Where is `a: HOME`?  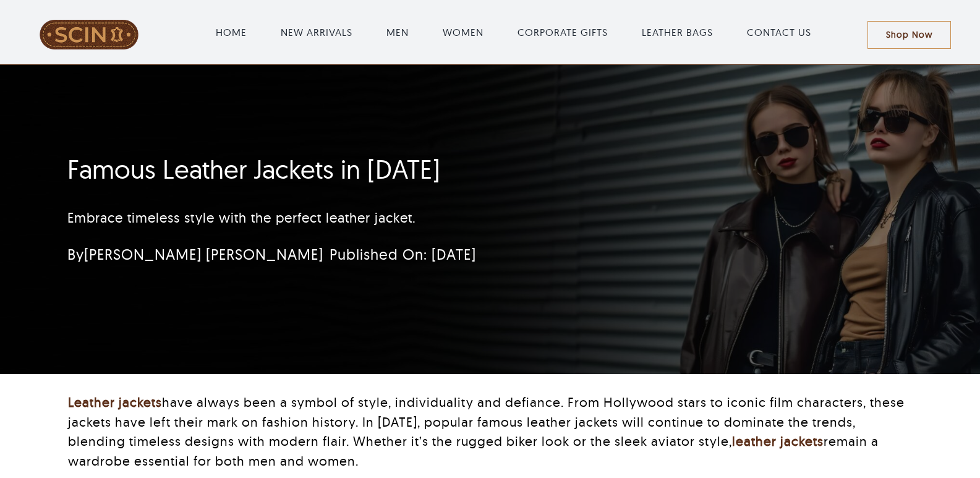 a: HOME is located at coordinates (231, 32).